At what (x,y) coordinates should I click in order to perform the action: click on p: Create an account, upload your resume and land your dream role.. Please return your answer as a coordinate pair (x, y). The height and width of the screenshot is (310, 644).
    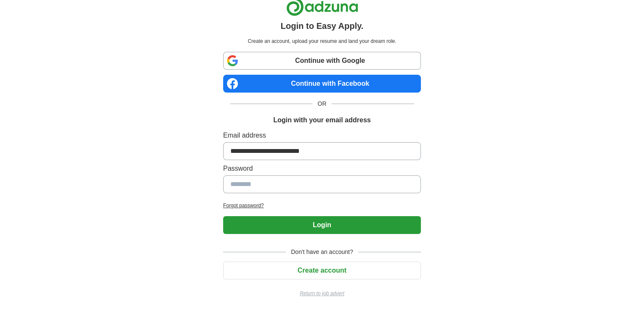
    Looking at the image, I should click on (322, 41).